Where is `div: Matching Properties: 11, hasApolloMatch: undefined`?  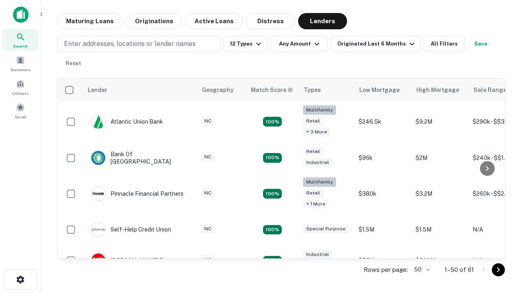 div: Matching Properties: 11, hasApolloMatch: undefined is located at coordinates (272, 230).